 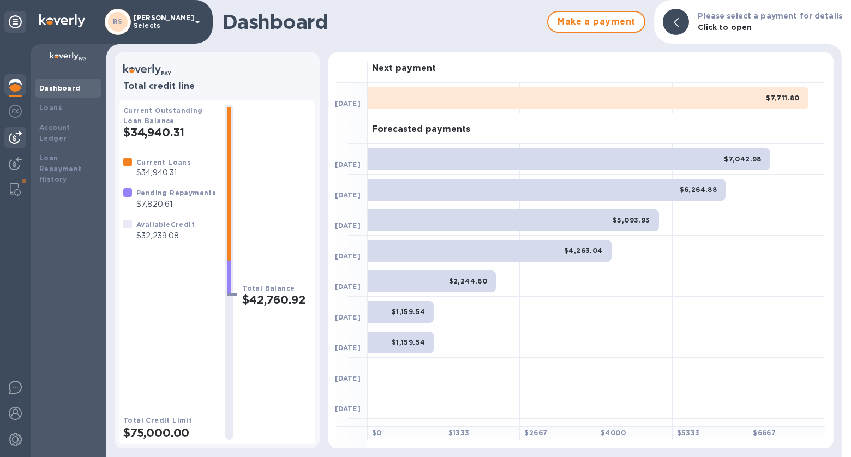 I want to click on b: Total Balance, so click(x=268, y=288).